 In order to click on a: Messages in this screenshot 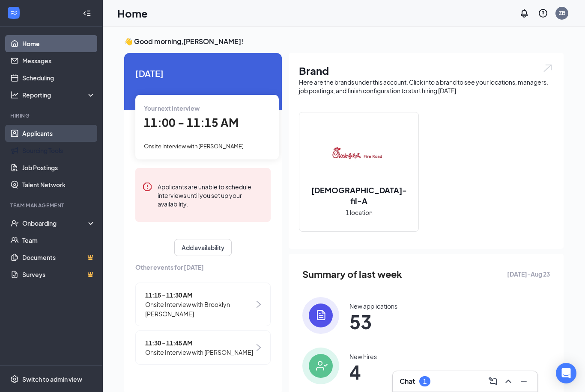, I will do `click(58, 61)`.